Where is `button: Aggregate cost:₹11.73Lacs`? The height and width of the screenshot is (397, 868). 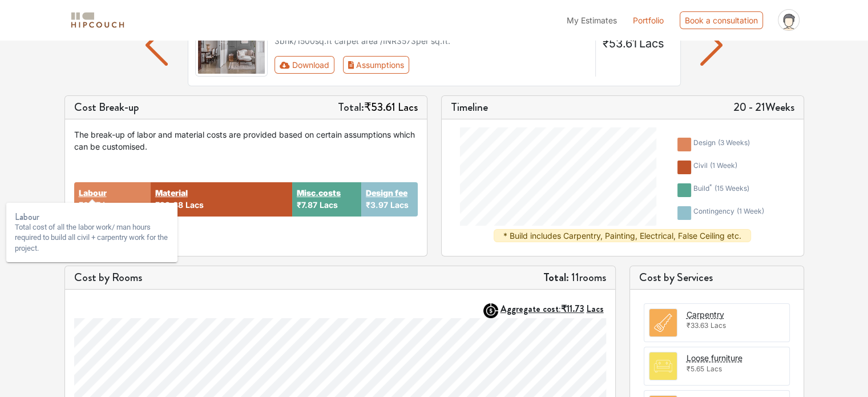 button: Aggregate cost:₹11.73Lacs is located at coordinates (553, 309).